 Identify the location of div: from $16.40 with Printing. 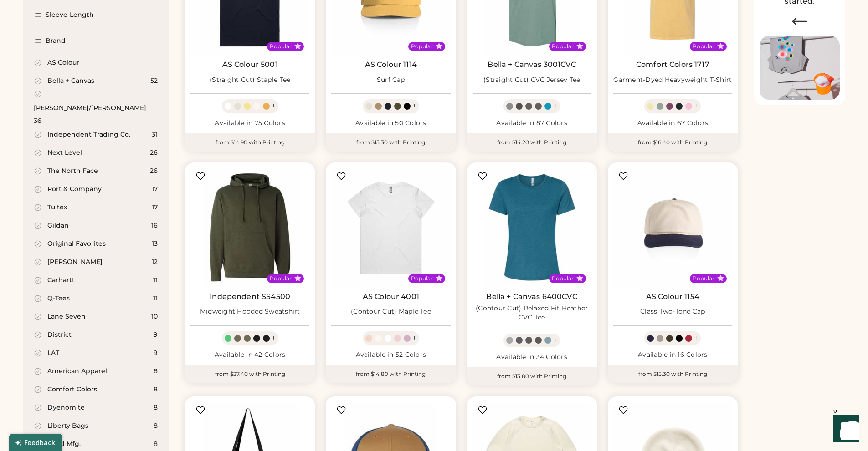
(673, 143).